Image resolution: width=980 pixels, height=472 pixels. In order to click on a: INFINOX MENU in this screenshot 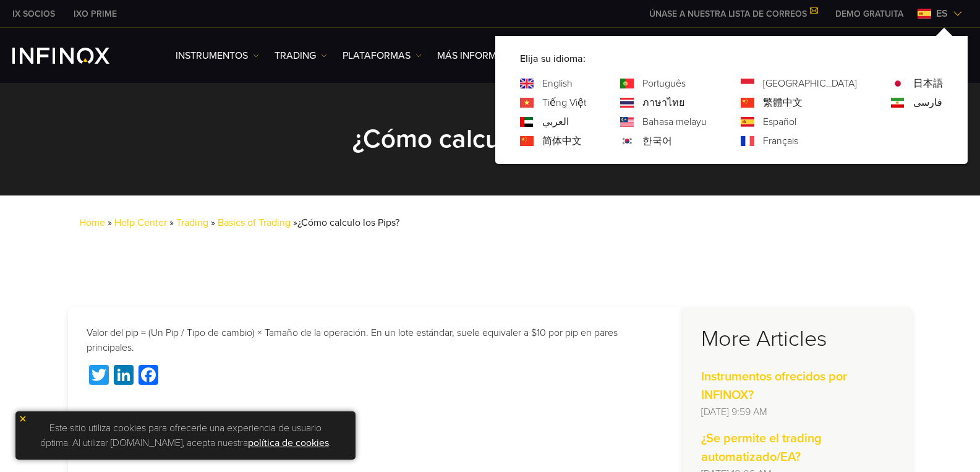, I will do `click(870, 14)`.